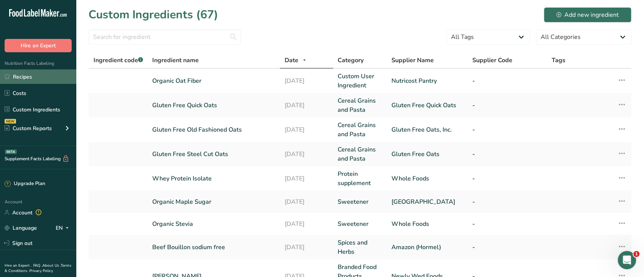 This screenshot has height=277, width=644. I want to click on span: Supplier Code, so click(492, 60).